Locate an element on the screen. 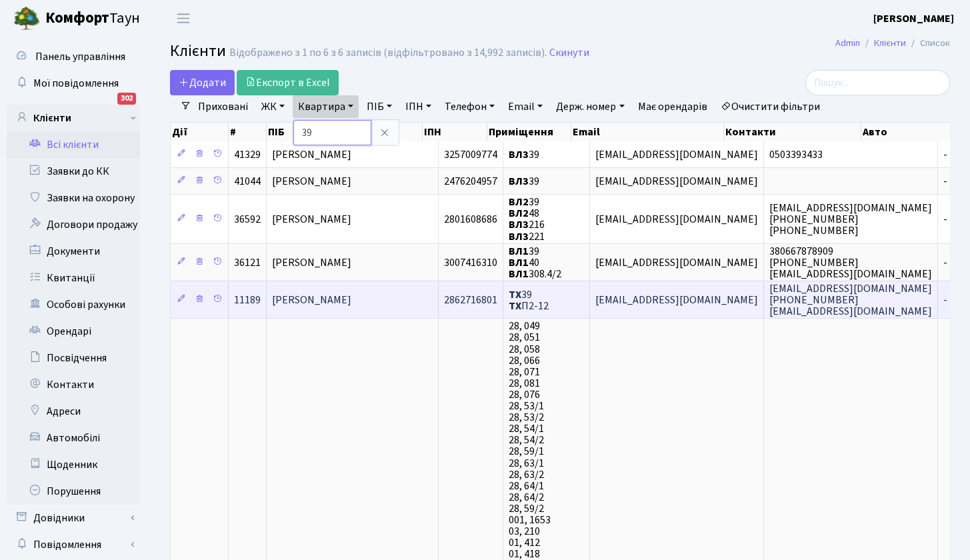 The image size is (970, 560). span: 41329 is located at coordinates (248, 155).